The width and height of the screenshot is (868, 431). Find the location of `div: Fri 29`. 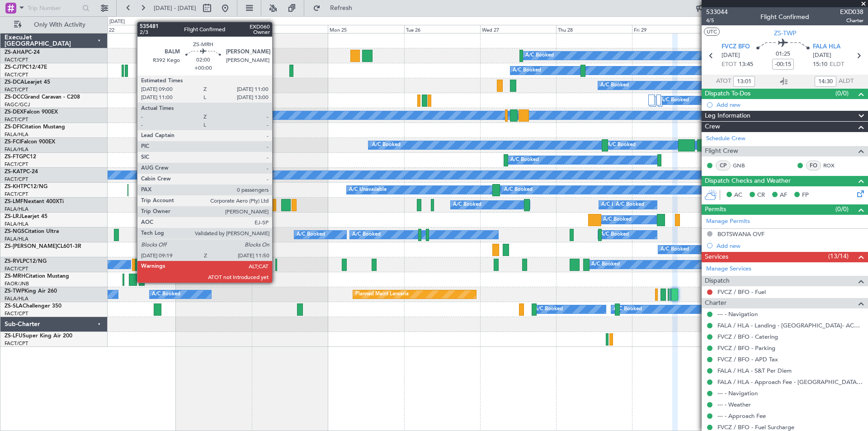

div: Fri 29 is located at coordinates (670, 29).